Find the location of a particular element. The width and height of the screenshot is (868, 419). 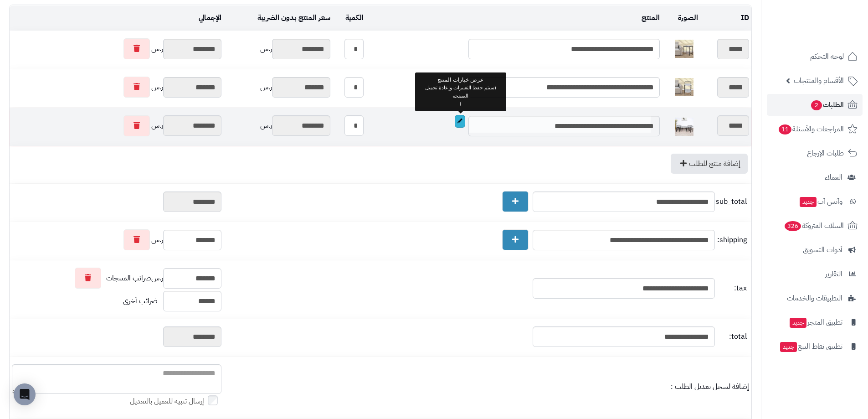

span: التطبيقات والخدمات is located at coordinates (814, 298).